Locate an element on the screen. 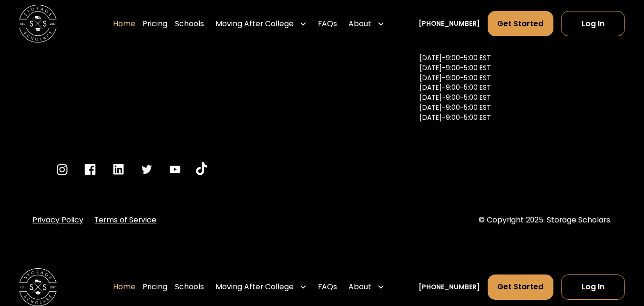 The image size is (644, 306). a: Terms of Service is located at coordinates (126, 220).